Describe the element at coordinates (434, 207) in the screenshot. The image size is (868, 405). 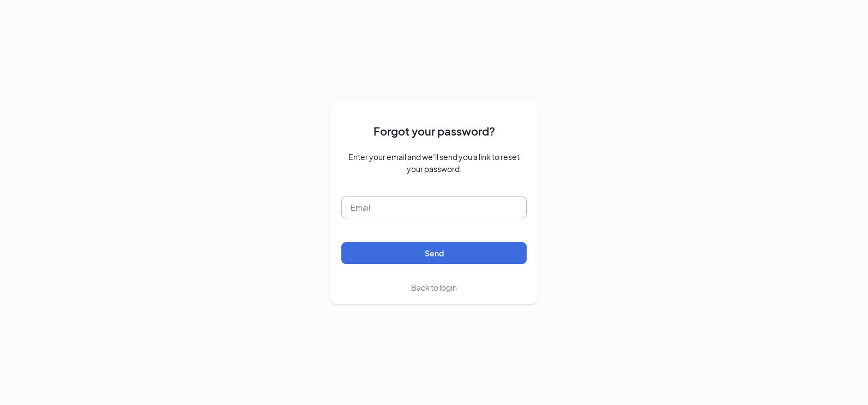
I see `input: Email` at that location.